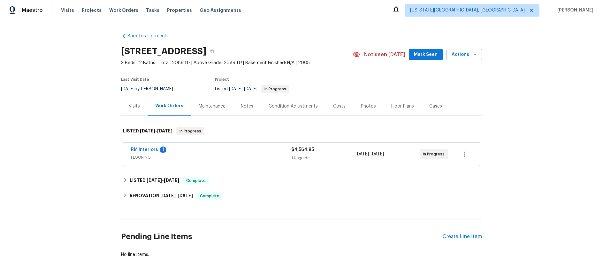 This screenshot has width=603, height=270. What do you see at coordinates (163, 150) in the screenshot?
I see `div: 1` at bounding box center [163, 150].